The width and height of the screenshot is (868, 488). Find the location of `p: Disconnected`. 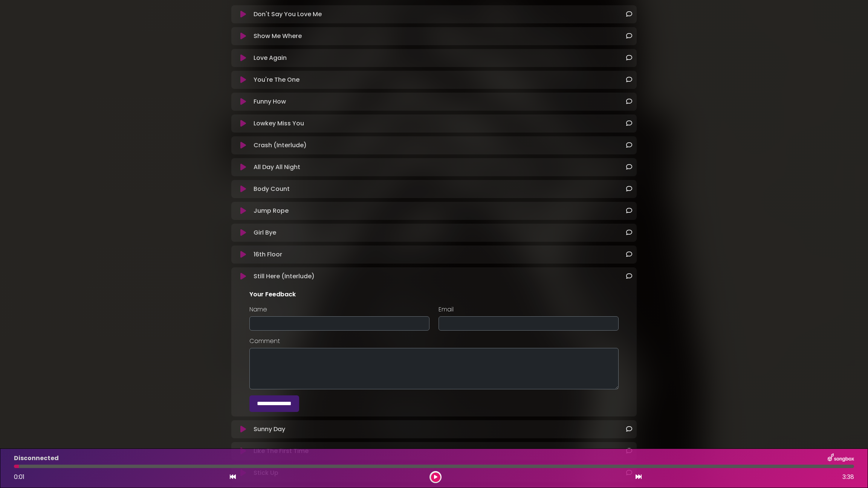

p: Disconnected is located at coordinates (36, 458).